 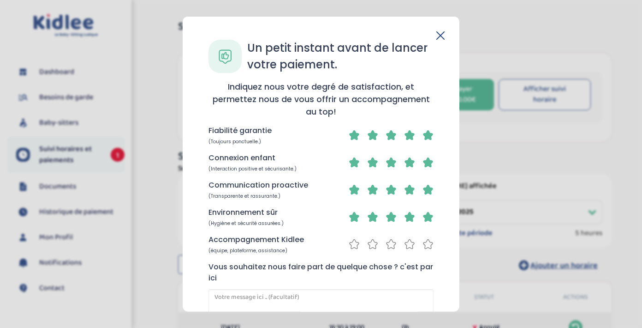 What do you see at coordinates (242, 158) in the screenshot?
I see `p: Connexion enfant` at bounding box center [242, 158].